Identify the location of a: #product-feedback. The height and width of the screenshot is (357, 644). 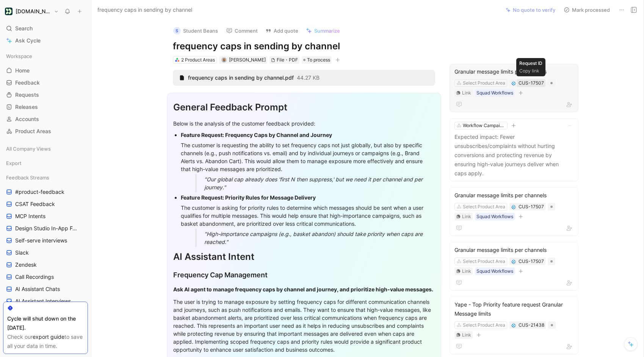
(45, 192).